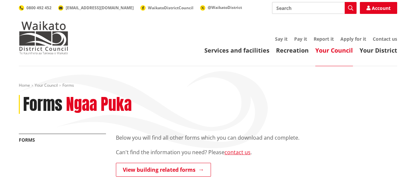 Image resolution: width=416 pixels, height=182 pixels. What do you see at coordinates (237, 50) in the screenshot?
I see `a: Services and facilities` at bounding box center [237, 50].